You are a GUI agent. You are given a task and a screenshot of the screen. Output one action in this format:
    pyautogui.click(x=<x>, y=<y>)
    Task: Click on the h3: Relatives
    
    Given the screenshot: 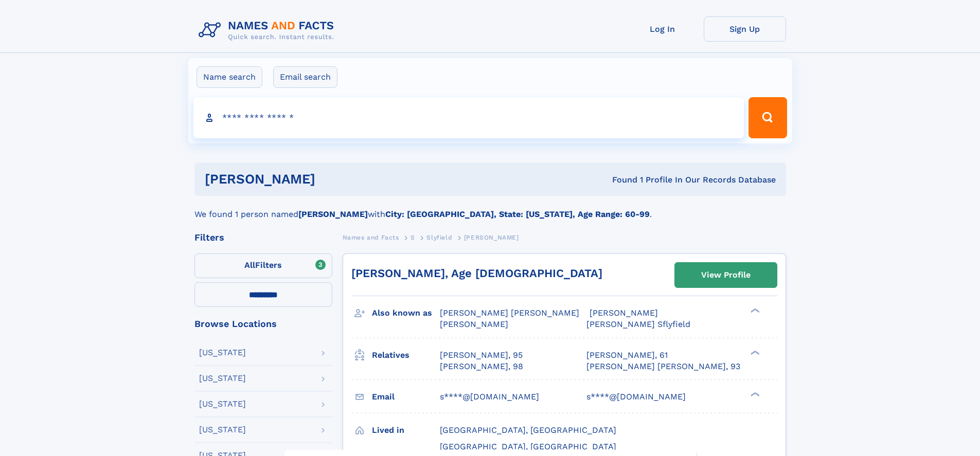 What is the action you would take?
    pyautogui.click(x=406, y=356)
    